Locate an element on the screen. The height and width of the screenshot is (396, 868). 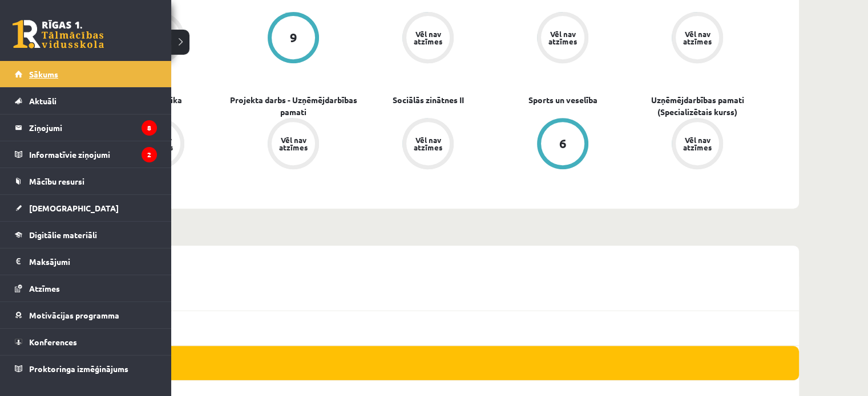
a: Projekta darbs - Uzņēmējdarbības pamati is located at coordinates (293, 106).